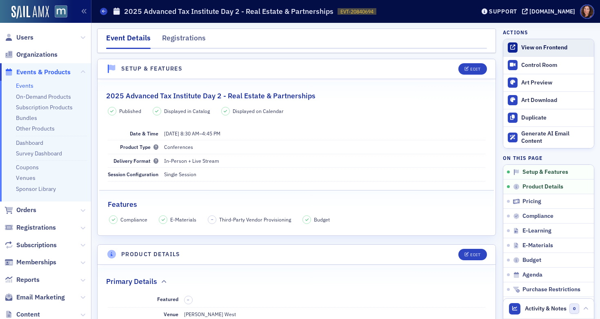  Describe the element at coordinates (574, 308) in the screenshot. I see `span: 0` at that location.